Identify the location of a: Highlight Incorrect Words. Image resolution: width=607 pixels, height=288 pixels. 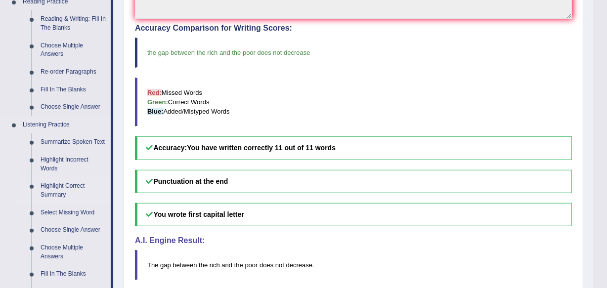
(73, 164).